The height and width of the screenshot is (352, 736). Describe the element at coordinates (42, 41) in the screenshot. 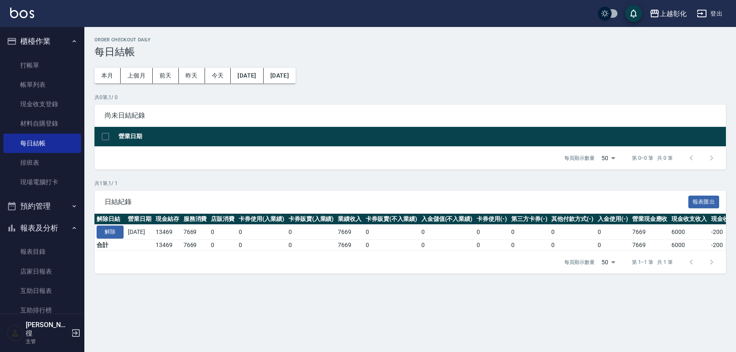

I see `button: 櫃檯作業` at that location.